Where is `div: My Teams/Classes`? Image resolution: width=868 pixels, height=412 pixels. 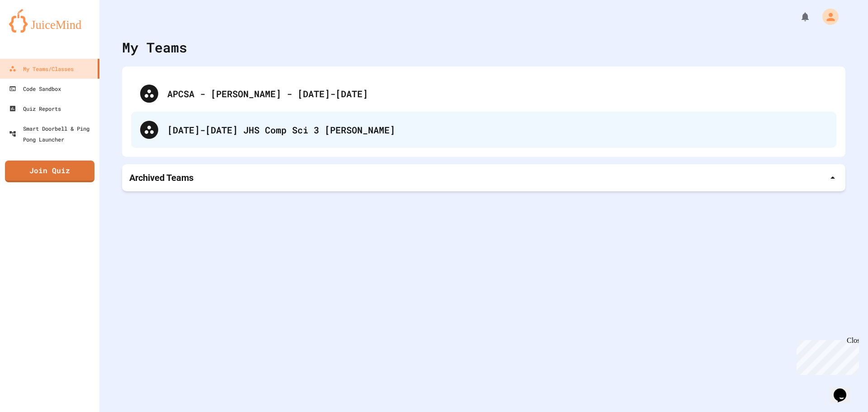
div: My Teams/Classes is located at coordinates (41, 69).